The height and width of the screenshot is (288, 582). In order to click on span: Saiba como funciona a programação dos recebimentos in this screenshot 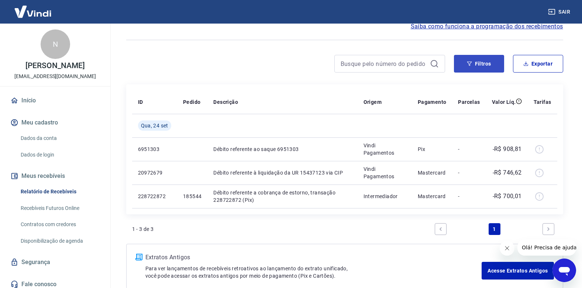, I will do `click(486, 27)`.